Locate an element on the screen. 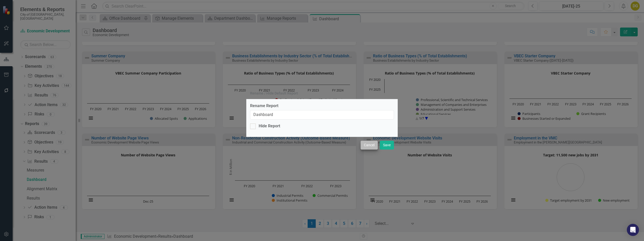 The width and height of the screenshot is (644, 241). div: Hide Report is located at coordinates (269, 126).